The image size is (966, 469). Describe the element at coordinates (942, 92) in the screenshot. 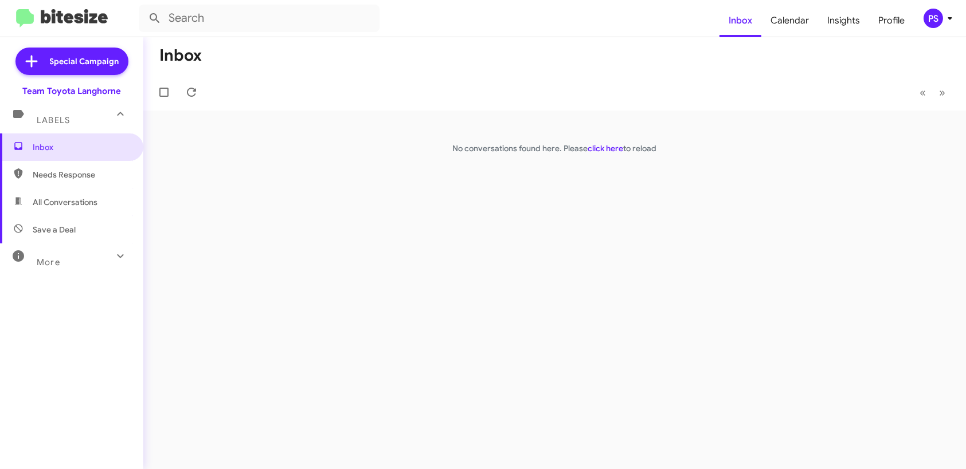

I see `button: Next` at that location.